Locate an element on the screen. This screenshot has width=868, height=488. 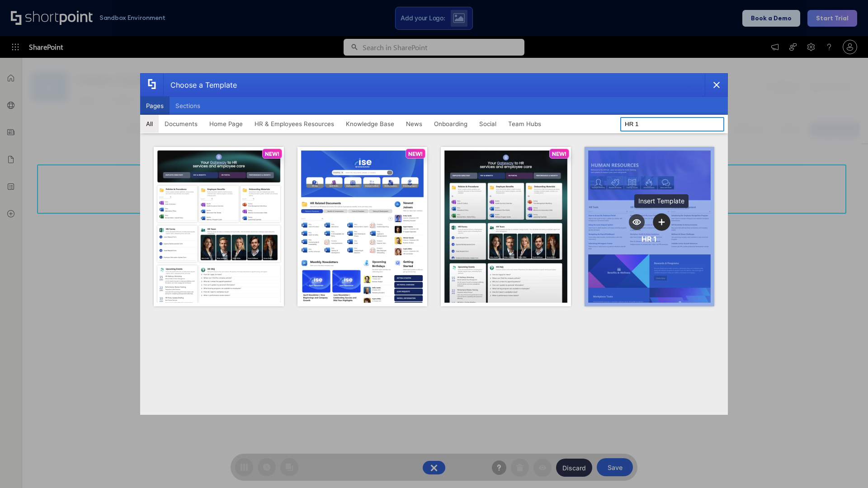
button: HR & Employees Resources is located at coordinates (294, 124).